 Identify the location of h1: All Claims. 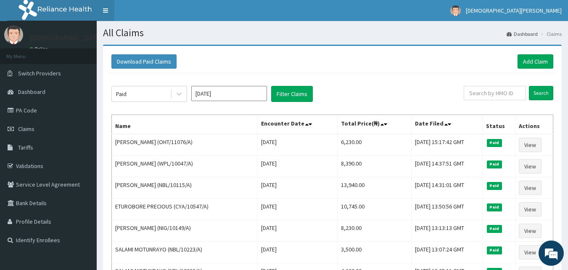
(332, 33).